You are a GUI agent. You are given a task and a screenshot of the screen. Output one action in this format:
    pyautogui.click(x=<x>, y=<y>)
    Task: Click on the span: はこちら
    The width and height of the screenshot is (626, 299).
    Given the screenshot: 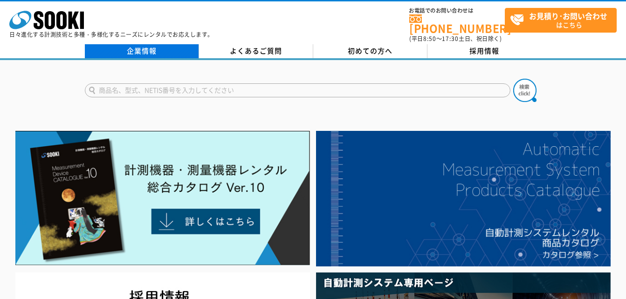 What is the action you would take?
    pyautogui.click(x=563, y=20)
    